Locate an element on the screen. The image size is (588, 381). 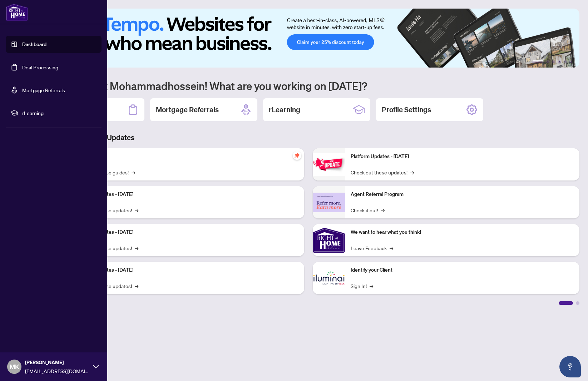
a: Mortgage Referrals is located at coordinates (44, 90).